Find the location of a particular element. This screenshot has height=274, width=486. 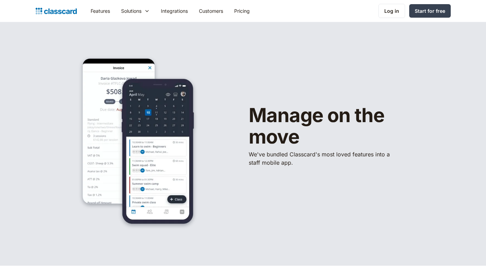

h1: Manage on the move is located at coordinates (339, 126).